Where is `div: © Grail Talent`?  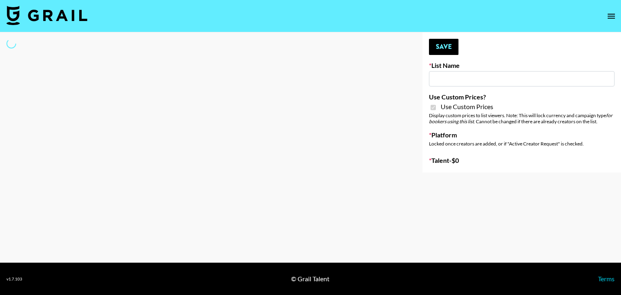 div: © Grail Talent is located at coordinates (310, 279).